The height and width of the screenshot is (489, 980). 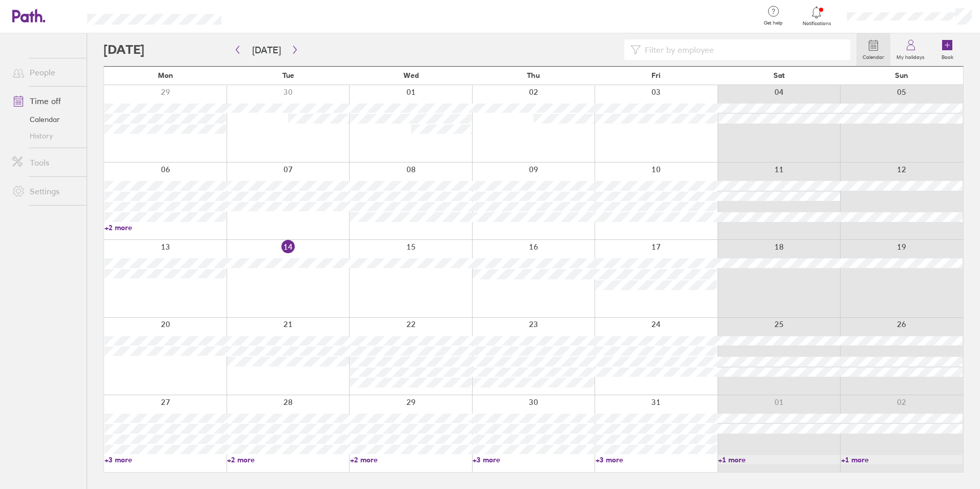 I want to click on span: Get help, so click(x=773, y=23).